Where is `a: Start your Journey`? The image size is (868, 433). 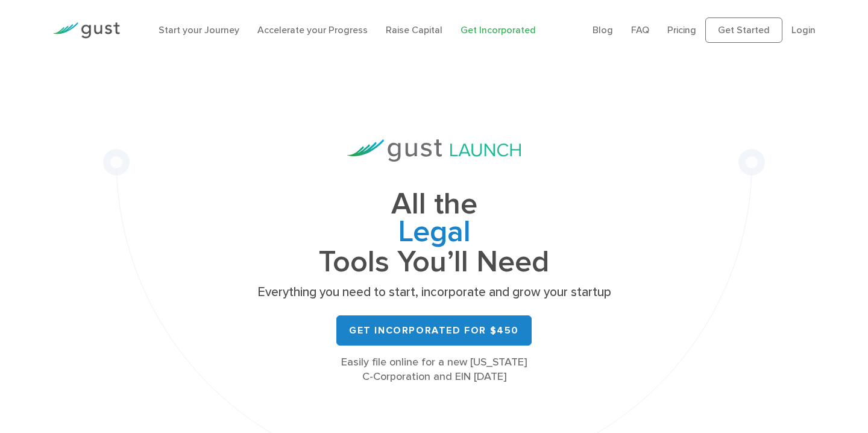
a: Start your Journey is located at coordinates (199, 30).